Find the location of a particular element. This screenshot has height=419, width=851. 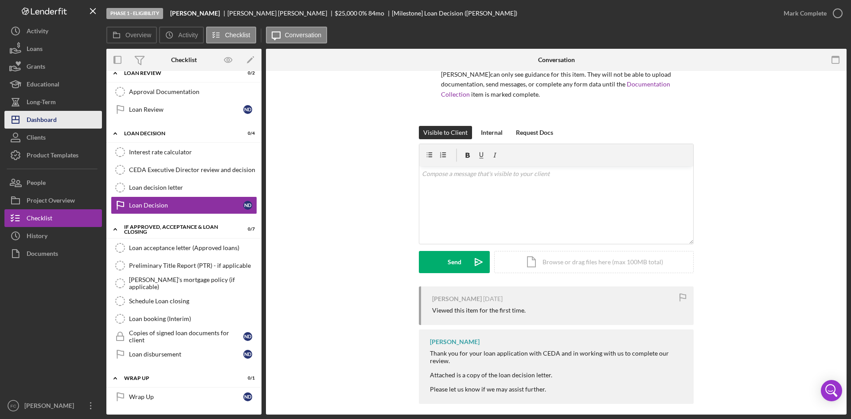

div: If approved, acceptance & loan closing is located at coordinates (178, 229).